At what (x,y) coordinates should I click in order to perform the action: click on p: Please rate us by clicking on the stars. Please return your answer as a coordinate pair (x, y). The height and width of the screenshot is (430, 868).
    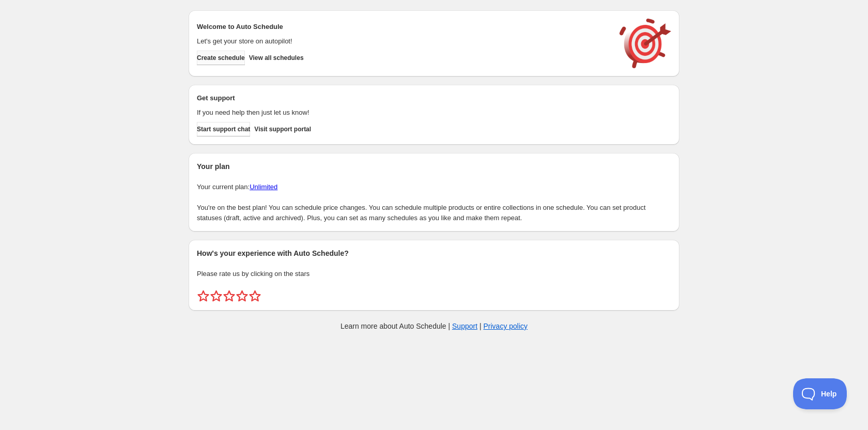
    Looking at the image, I should click on (434, 274).